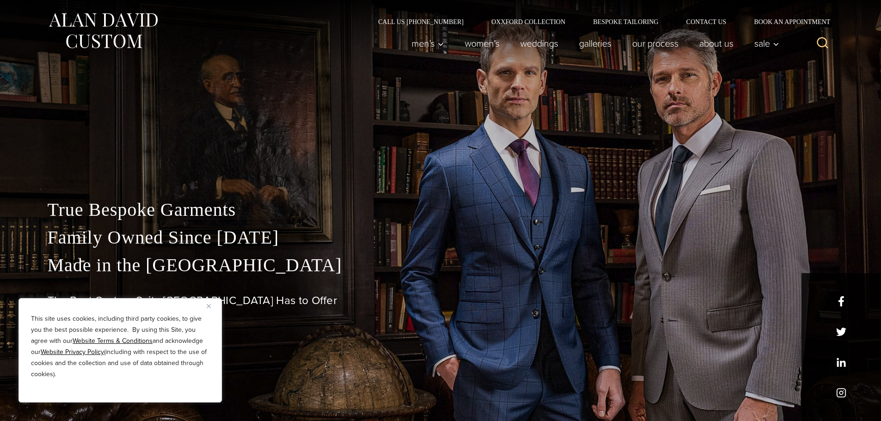 The height and width of the screenshot is (421, 881). Describe the element at coordinates (72, 352) in the screenshot. I see `u: Website Privacy Policy` at that location.